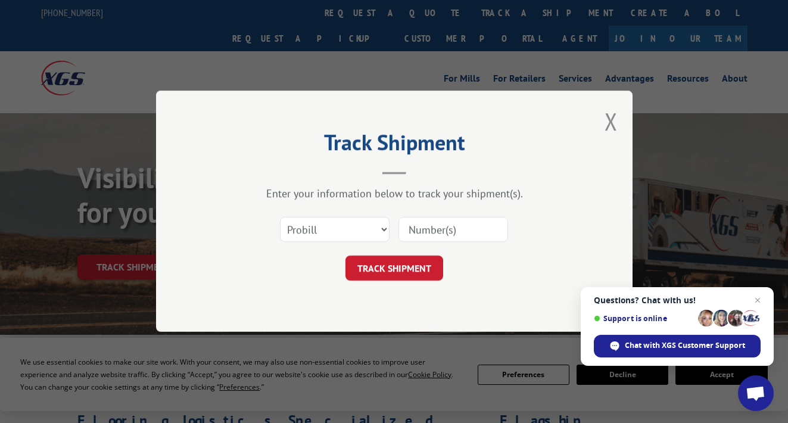 Image resolution: width=788 pixels, height=423 pixels. Describe the element at coordinates (677, 300) in the screenshot. I see `span: Questions? Chat with us!` at that location.